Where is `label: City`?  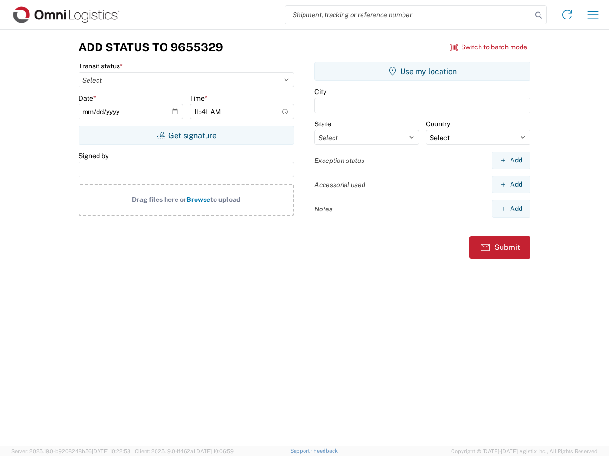
label: City is located at coordinates (320, 92).